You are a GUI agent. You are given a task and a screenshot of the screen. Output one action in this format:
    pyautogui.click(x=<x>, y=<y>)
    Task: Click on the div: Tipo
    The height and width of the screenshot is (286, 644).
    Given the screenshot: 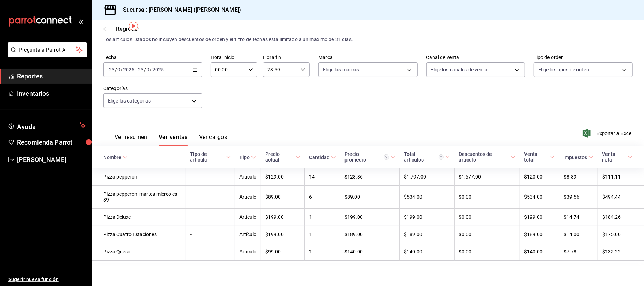 What is the action you would take?
    pyautogui.click(x=244, y=157)
    